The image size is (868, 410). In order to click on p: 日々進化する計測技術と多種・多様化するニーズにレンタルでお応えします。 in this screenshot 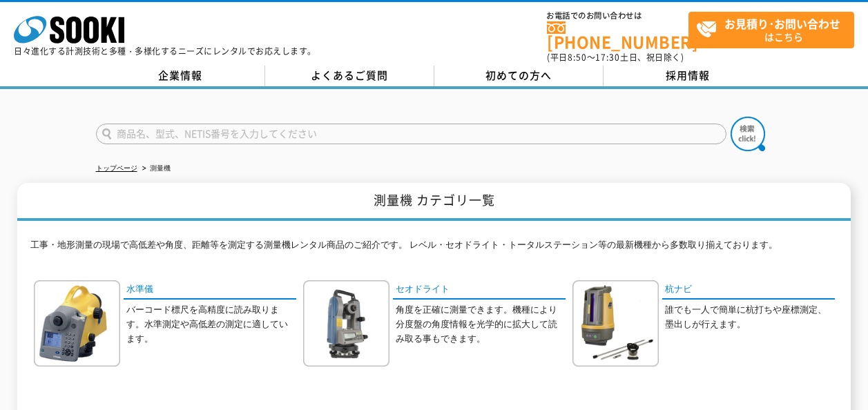, I will do `click(165, 51)`.